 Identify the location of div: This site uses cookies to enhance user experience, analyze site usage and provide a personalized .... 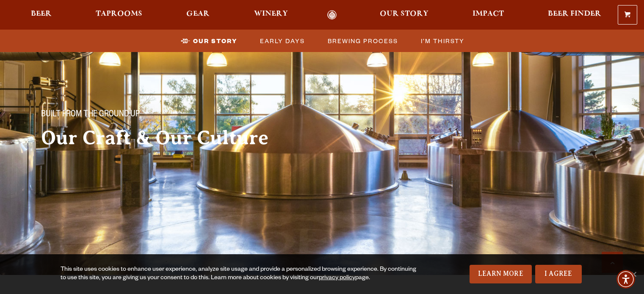
(241, 274).